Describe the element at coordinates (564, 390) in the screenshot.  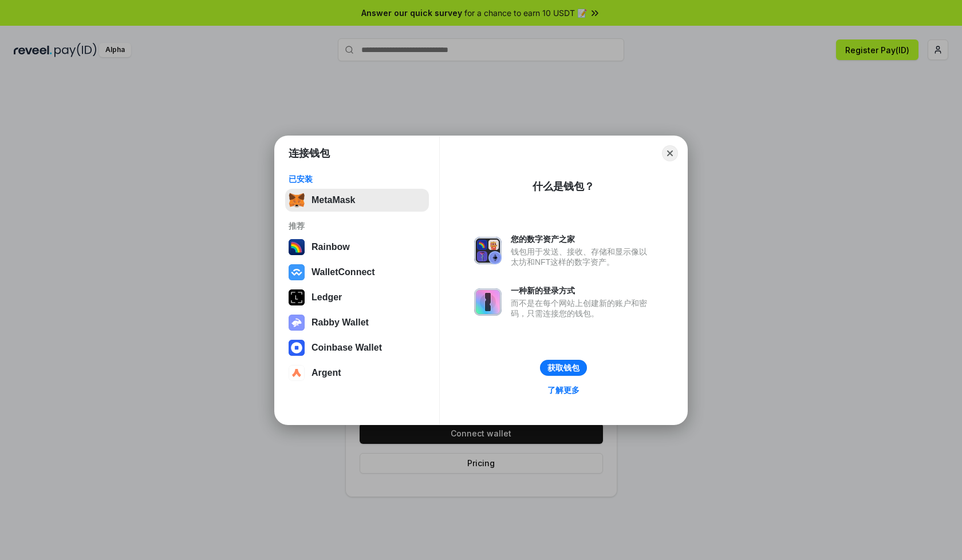
I see `div: 了解更多` at that location.